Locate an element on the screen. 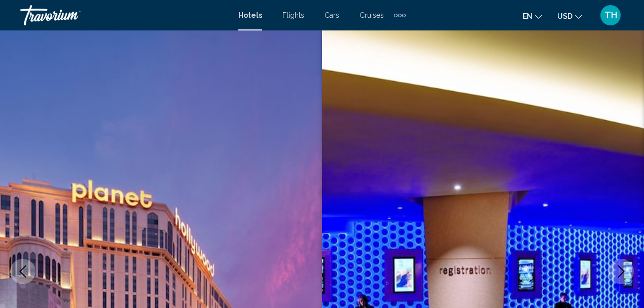  a: Flights is located at coordinates (293, 15).